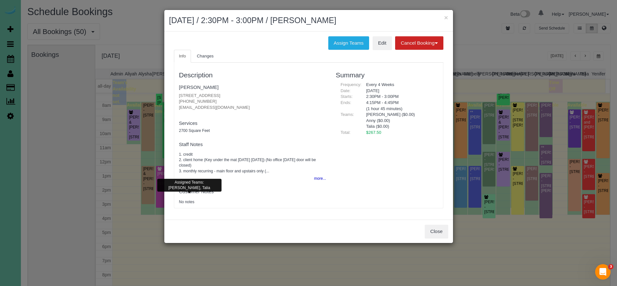 The width and height of the screenshot is (617, 286). I want to click on button: Close, so click(436, 232).